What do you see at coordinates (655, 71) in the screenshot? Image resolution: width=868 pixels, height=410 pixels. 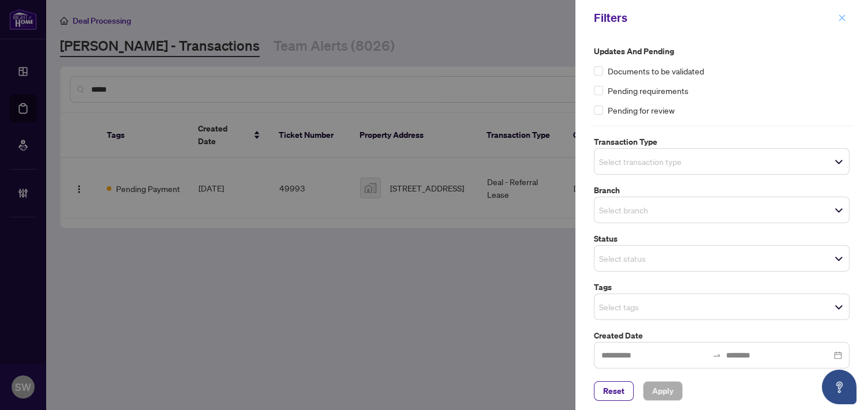 I see `span: Documents to be validated` at bounding box center [655, 71].